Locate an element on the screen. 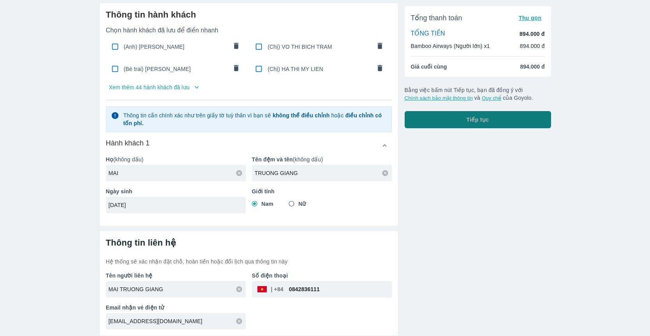 This screenshot has height=336, width=650. input: Ví dụ: NGUYEN VAN A is located at coordinates (177, 289).